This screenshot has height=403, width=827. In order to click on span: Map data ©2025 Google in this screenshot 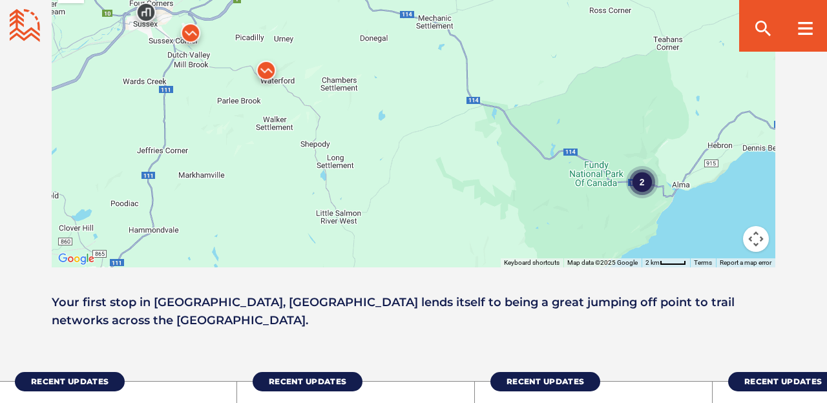, I will do `click(602, 262)`.